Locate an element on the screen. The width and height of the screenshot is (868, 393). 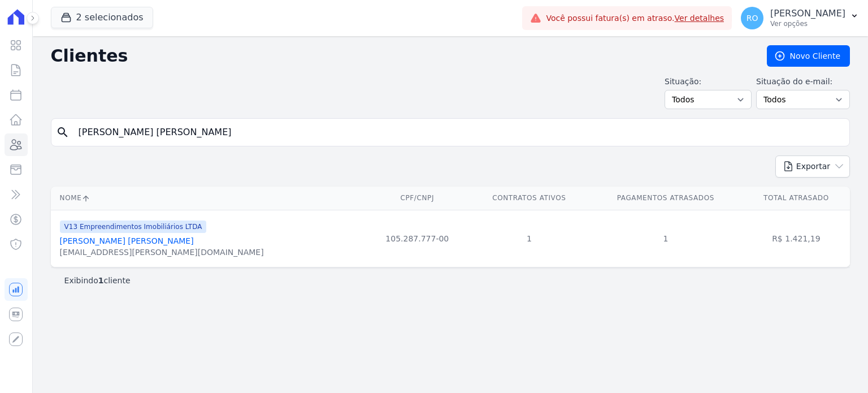
th: Total Atrasado is located at coordinates (796, 198).